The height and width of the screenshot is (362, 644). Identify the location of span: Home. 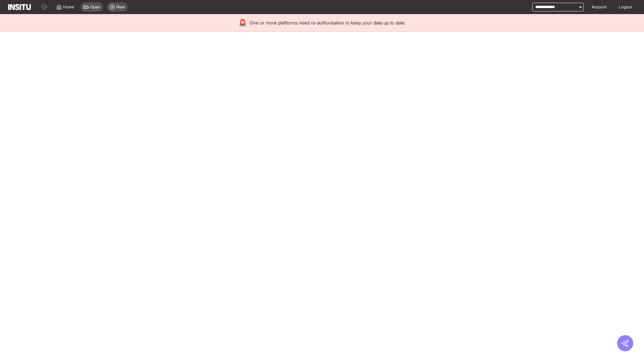
(69, 7).